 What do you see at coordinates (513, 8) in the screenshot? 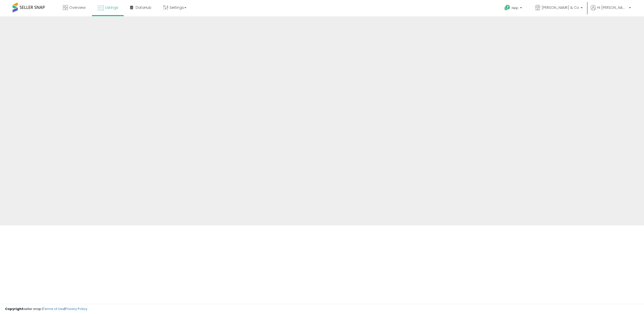
I see `a: Help` at bounding box center [513, 8].